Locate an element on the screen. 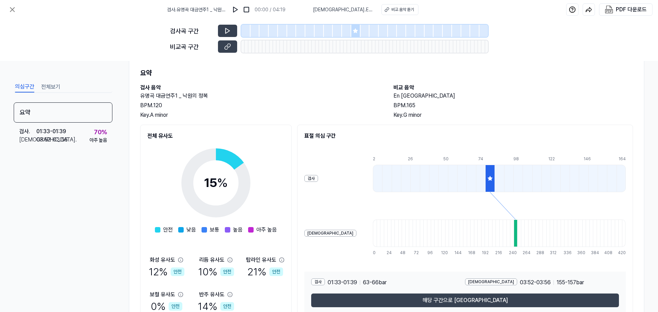 The image size is (658, 312). div: 10 % is located at coordinates (216, 272).